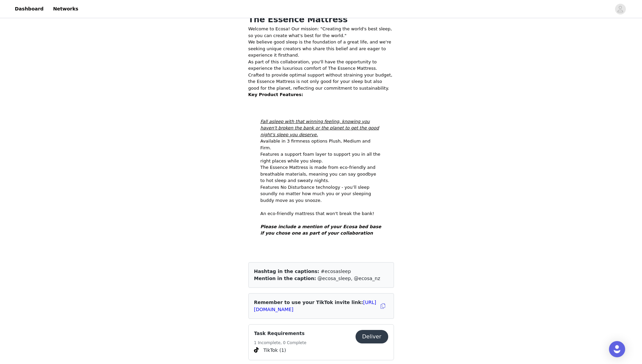 This screenshot has height=364, width=642. I want to click on span: TikTok (1), so click(275, 350).